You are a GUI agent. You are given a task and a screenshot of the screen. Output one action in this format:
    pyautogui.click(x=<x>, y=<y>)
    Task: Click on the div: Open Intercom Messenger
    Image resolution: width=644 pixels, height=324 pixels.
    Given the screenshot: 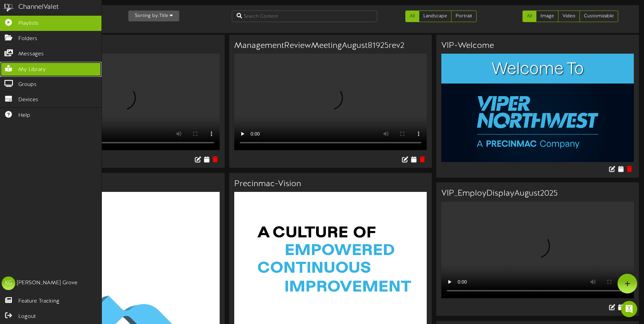 What is the action you would take?
    pyautogui.click(x=629, y=309)
    